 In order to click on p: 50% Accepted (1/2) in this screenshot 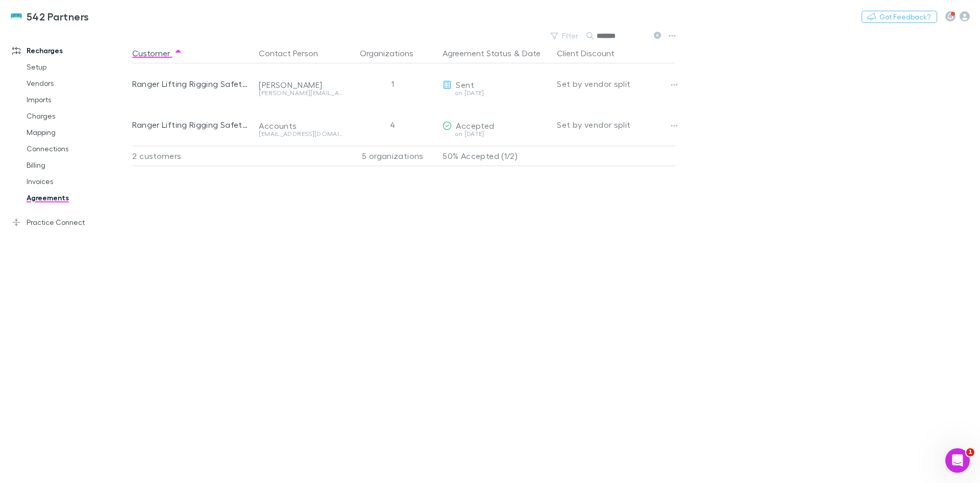, I will do `click(495, 156)`.